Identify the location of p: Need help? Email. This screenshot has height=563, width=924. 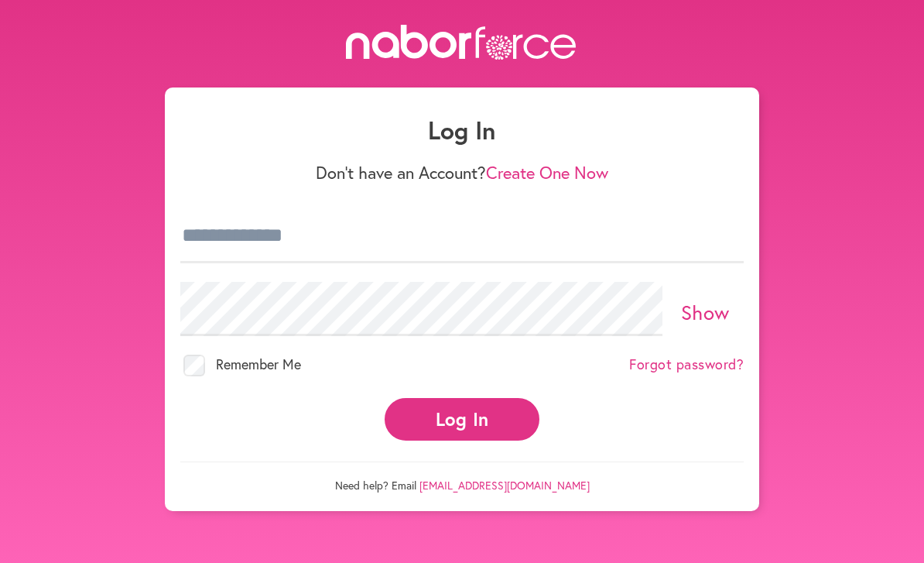
(462, 477).